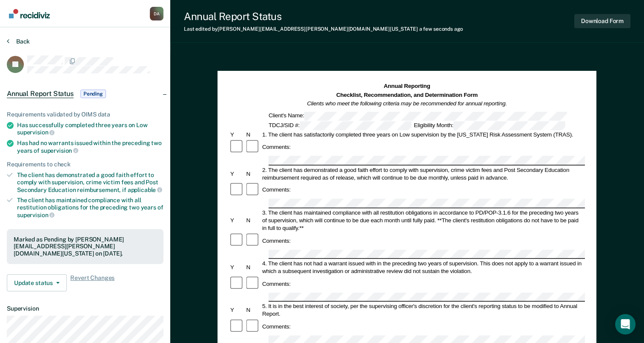 This screenshot has width=644, height=343. What do you see at coordinates (90, 129) in the screenshot?
I see `div: Has successfully completed three years on Low` at bounding box center [90, 129].